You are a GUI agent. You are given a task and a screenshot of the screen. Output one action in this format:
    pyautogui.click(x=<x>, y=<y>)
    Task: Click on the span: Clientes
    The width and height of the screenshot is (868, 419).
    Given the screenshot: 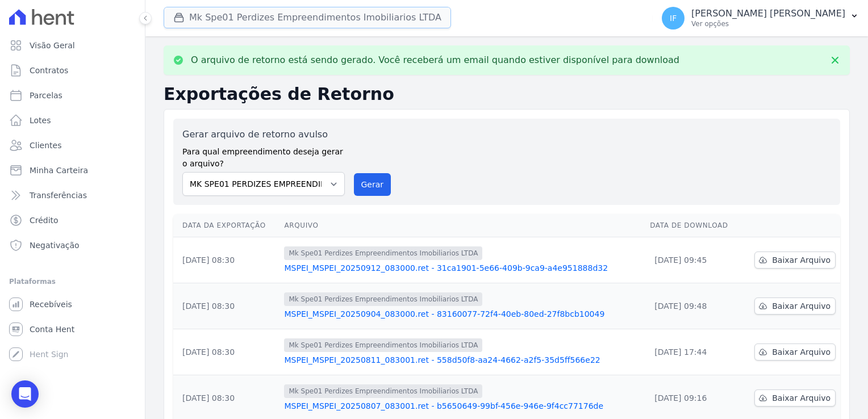 What is the action you would take?
    pyautogui.click(x=46, y=145)
    